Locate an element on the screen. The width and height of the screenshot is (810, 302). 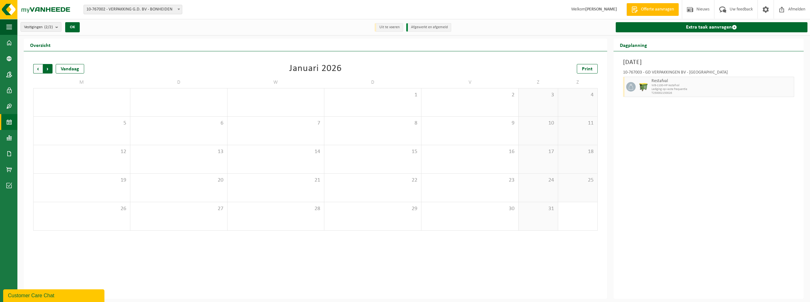
span: Offerte aanvragen is located at coordinates (658, 9).